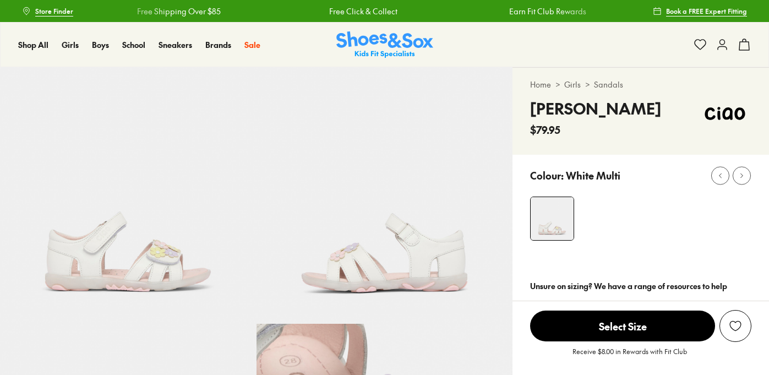 The height and width of the screenshot is (375, 769). Describe the element at coordinates (548, 11) in the screenshot. I see `a: Earn Fit Club Rewards` at that location.